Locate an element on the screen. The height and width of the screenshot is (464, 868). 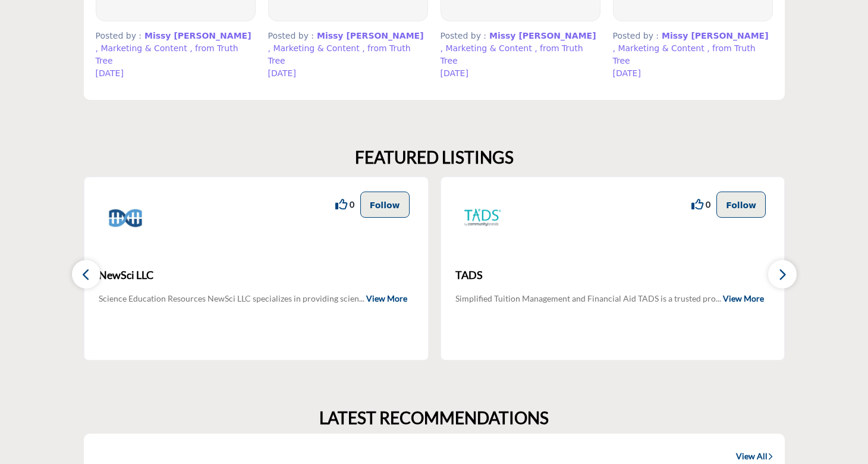
h2: FEATURED LISTINGS is located at coordinates (434, 158).